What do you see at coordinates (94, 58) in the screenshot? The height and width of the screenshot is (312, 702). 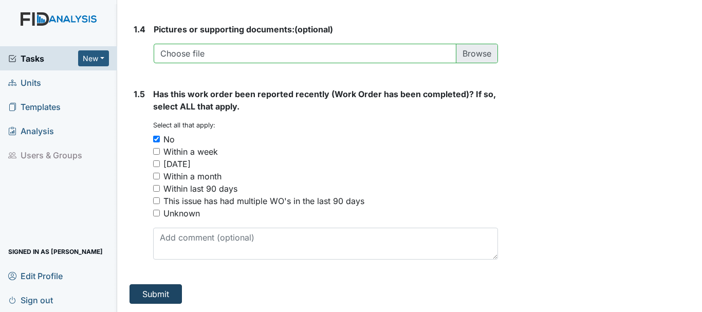 I see `button: New` at bounding box center [94, 58].